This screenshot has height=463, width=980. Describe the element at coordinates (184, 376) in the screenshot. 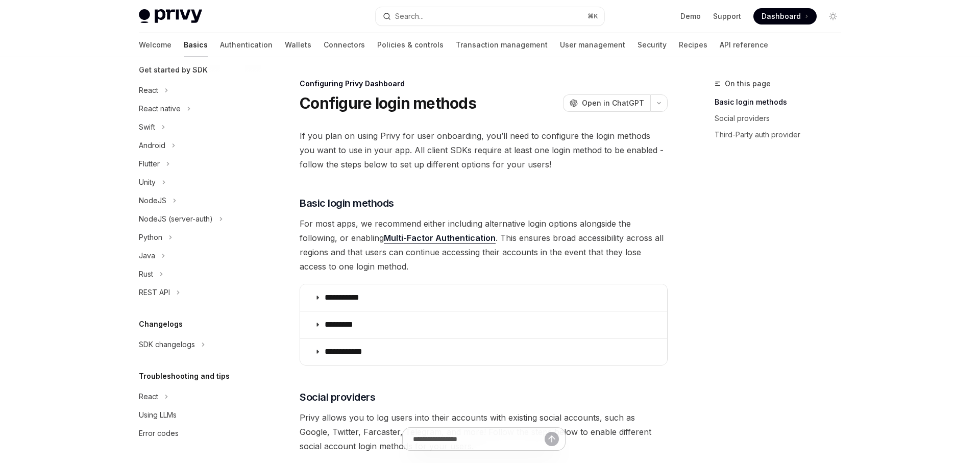

I see `h5: Troubleshooting and tips` at that location.